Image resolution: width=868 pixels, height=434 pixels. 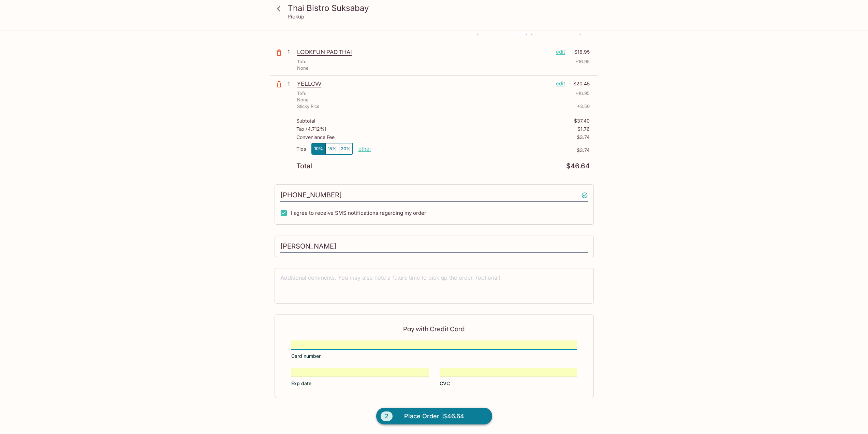 I want to click on p: LOOKFUN PAD THAI, so click(x=424, y=52).